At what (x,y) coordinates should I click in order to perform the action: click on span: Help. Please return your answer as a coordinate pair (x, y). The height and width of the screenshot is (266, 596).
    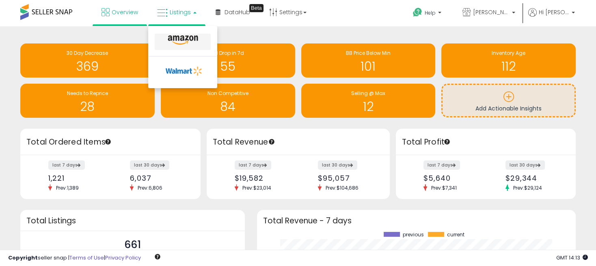
    Looking at the image, I should click on (430, 13).